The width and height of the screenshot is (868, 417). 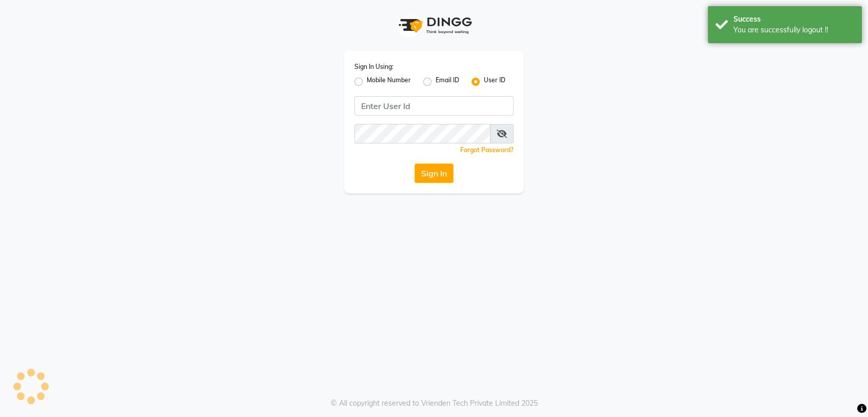 What do you see at coordinates (434, 173) in the screenshot?
I see `button: Sign In` at bounding box center [434, 173].